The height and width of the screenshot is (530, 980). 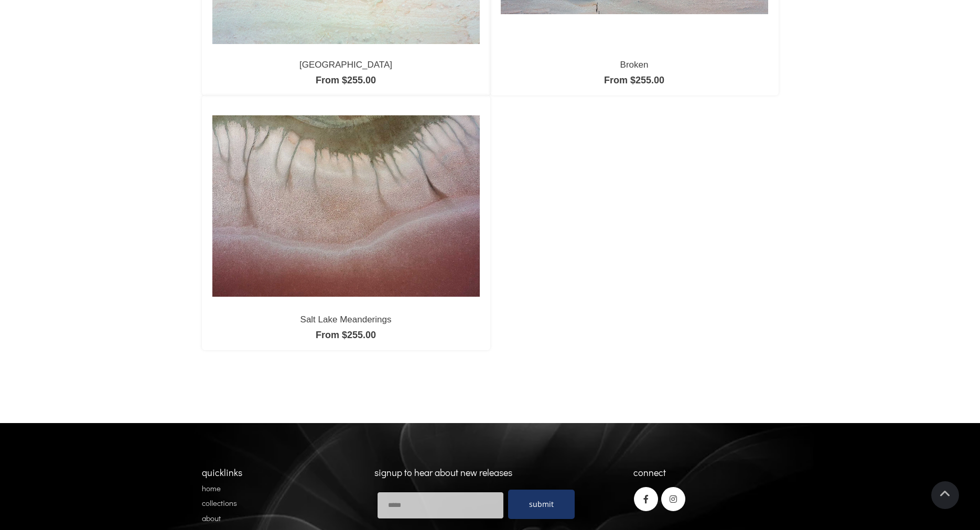 What do you see at coordinates (346, 319) in the screenshot?
I see `a: Salt Lake Meanderings` at bounding box center [346, 319].